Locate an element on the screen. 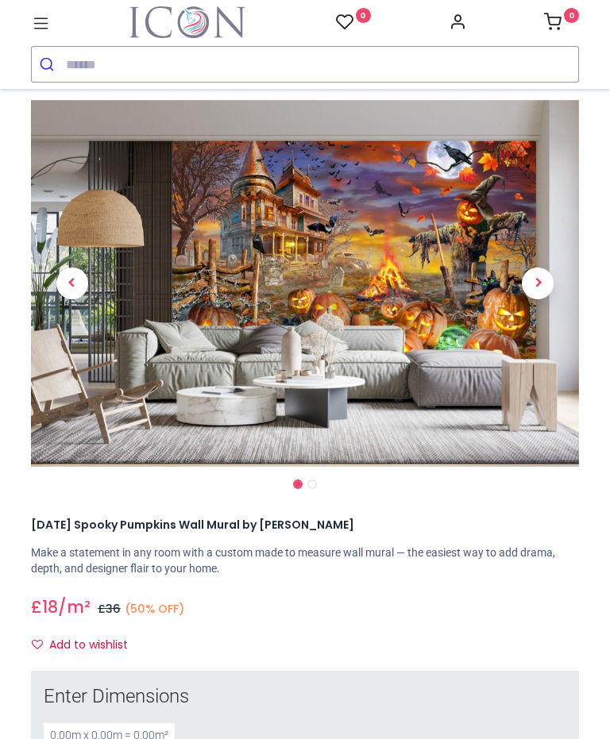 This screenshot has width=610, height=739. a: Previous is located at coordinates (72, 284).